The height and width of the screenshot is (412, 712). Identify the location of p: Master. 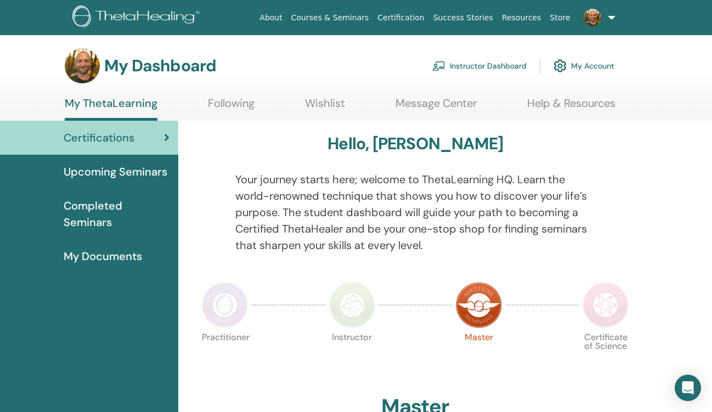
(479, 356).